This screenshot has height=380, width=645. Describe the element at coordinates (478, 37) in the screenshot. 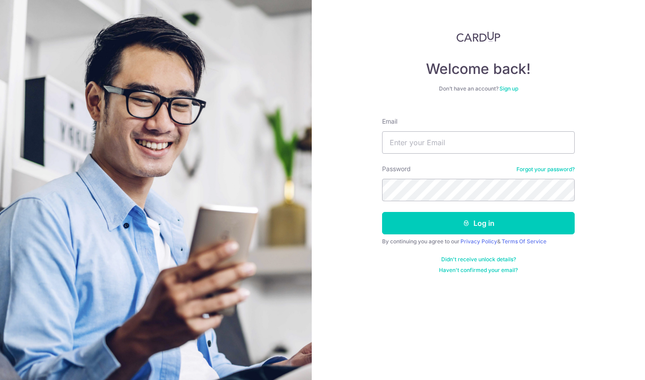

I see `img: CardUp Logo` at that location.